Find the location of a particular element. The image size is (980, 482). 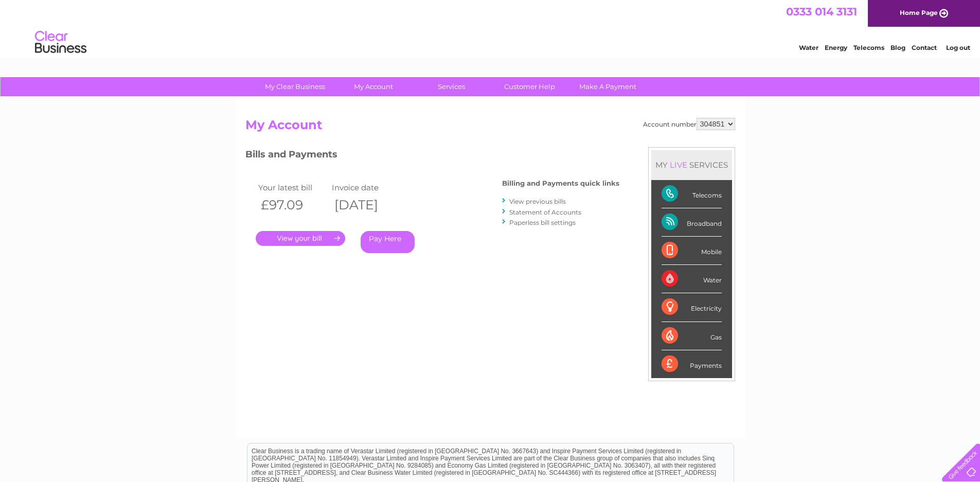

img: logo.png is located at coordinates (61, 42).